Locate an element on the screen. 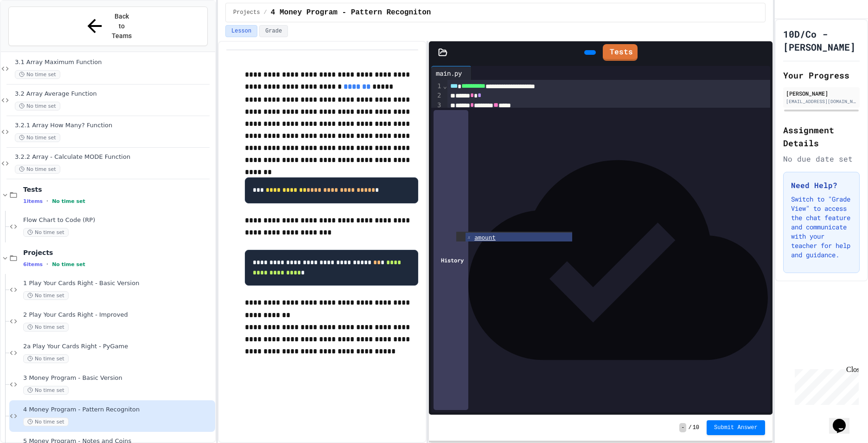  div: Chat with us now!Close is located at coordinates (34, 31).